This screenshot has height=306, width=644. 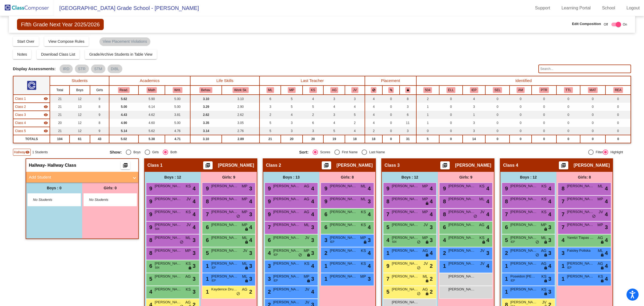 What do you see at coordinates (80, 107) in the screenshot?
I see `td: 13` at bounding box center [80, 107].